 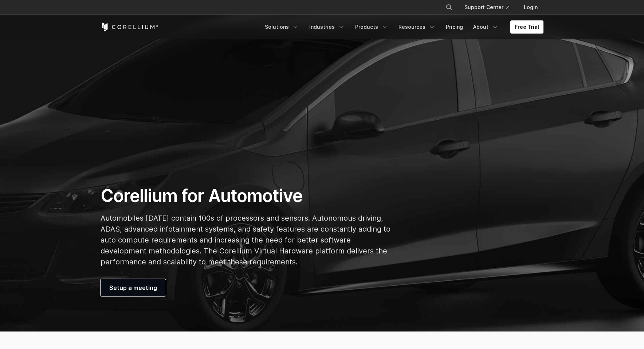 What do you see at coordinates (449, 7) in the screenshot?
I see `button: Search` at bounding box center [449, 7].